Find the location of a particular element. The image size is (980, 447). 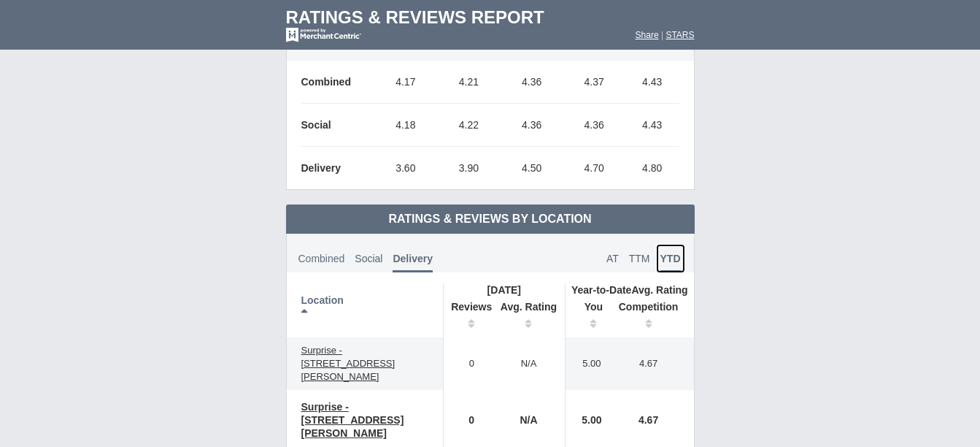

span: Combined is located at coordinates (322, 259).